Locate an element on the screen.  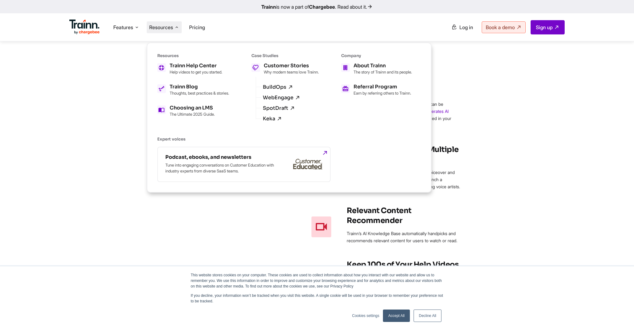
h5: Referral Program is located at coordinates (383, 87).